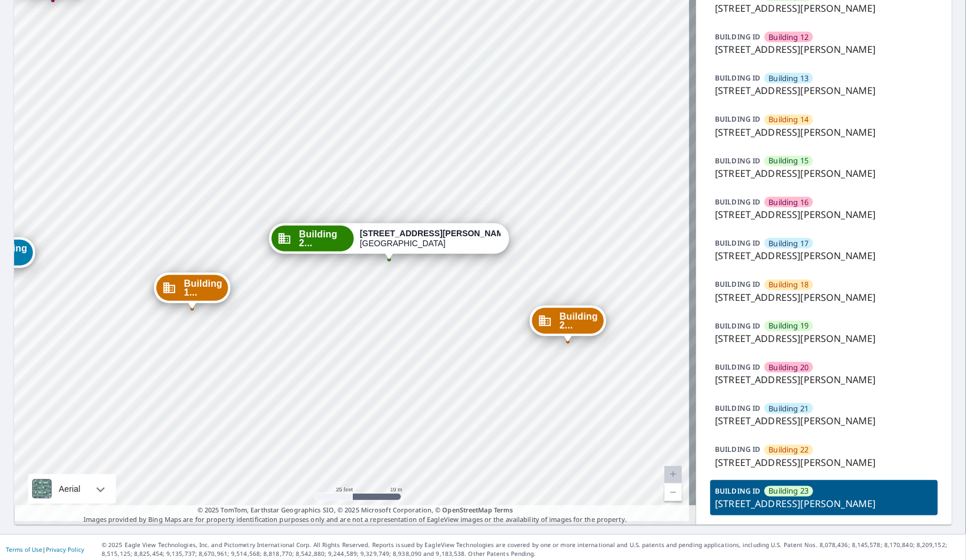 This screenshot has height=560, width=966. I want to click on span: © 2025 TomTom, Earthstar Geographics SIO, © 2025 Microsoft Corporation, ©, so click(356, 510).